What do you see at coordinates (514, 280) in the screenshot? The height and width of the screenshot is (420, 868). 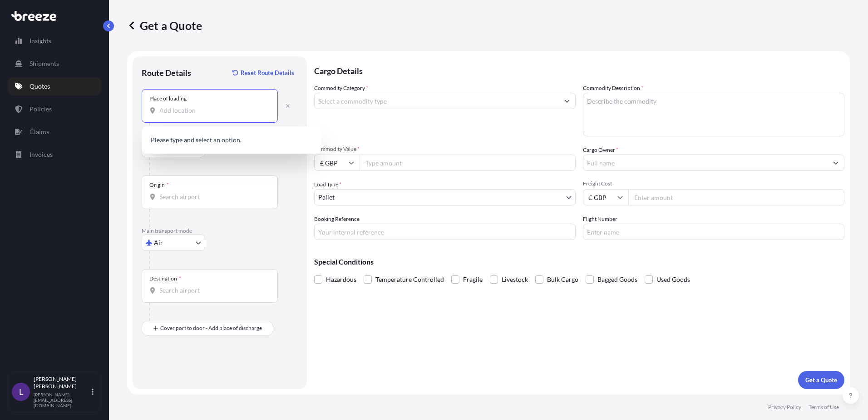 I see `span: Livestock` at bounding box center [514, 280].